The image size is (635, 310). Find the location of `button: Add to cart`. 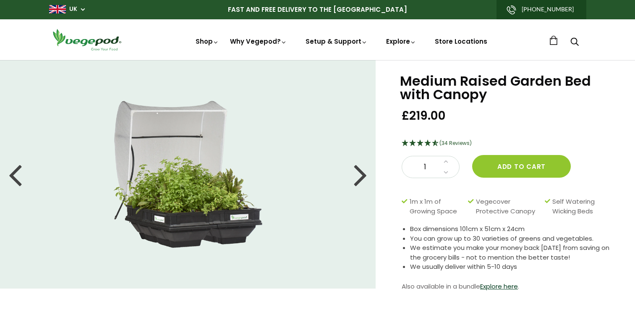

button: Add to cart is located at coordinates (522, 166).